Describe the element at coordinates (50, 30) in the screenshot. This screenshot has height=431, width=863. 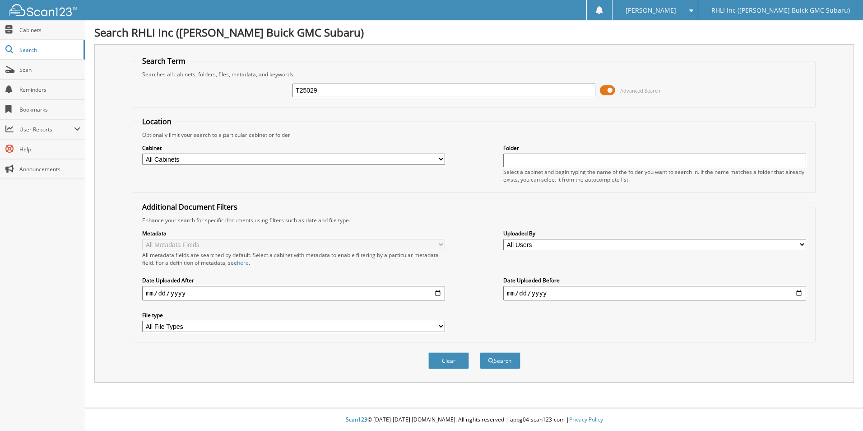
I see `span: Cabinets` at that location.